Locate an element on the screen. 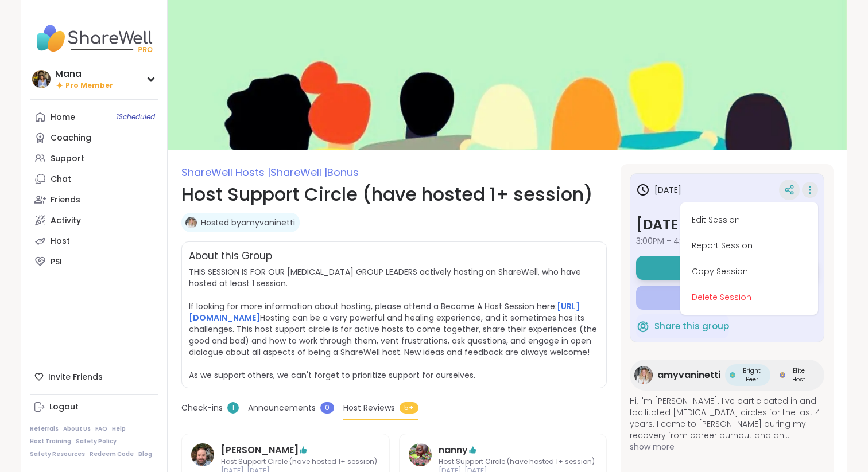 The image size is (868, 472). img: Brian_L is located at coordinates (202, 455).